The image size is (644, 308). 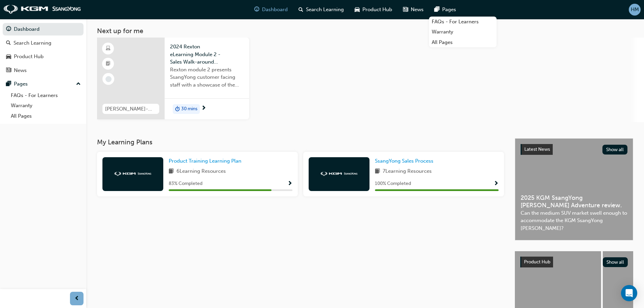 What do you see at coordinates (20, 70) in the screenshot?
I see `div: News` at bounding box center [20, 70].